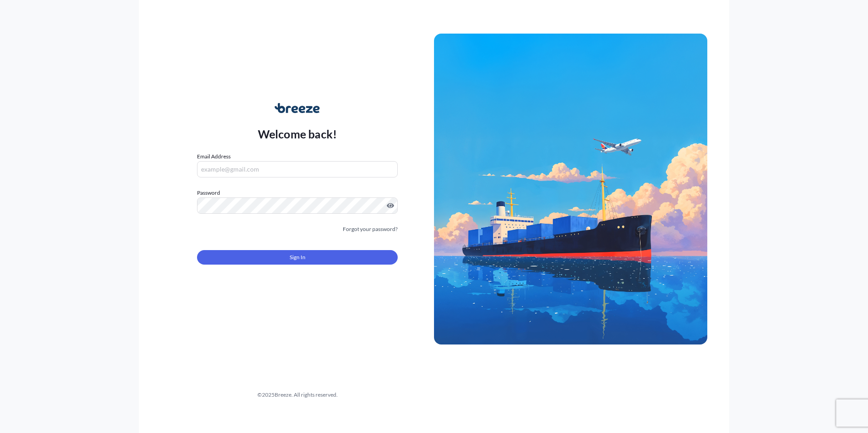 This screenshot has width=868, height=433. What do you see at coordinates (297, 395) in the screenshot?
I see `div: © 2025 Breeze. All rights reserved.` at bounding box center [297, 395].